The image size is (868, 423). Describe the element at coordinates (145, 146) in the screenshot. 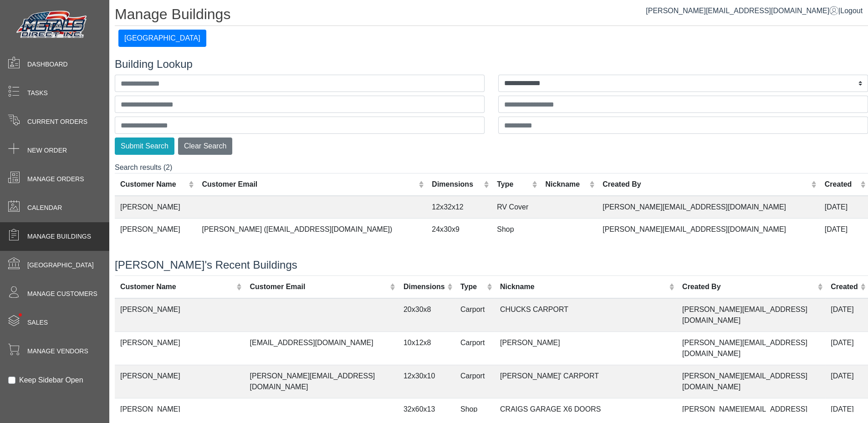

I see `button: Submit Search` at that location.